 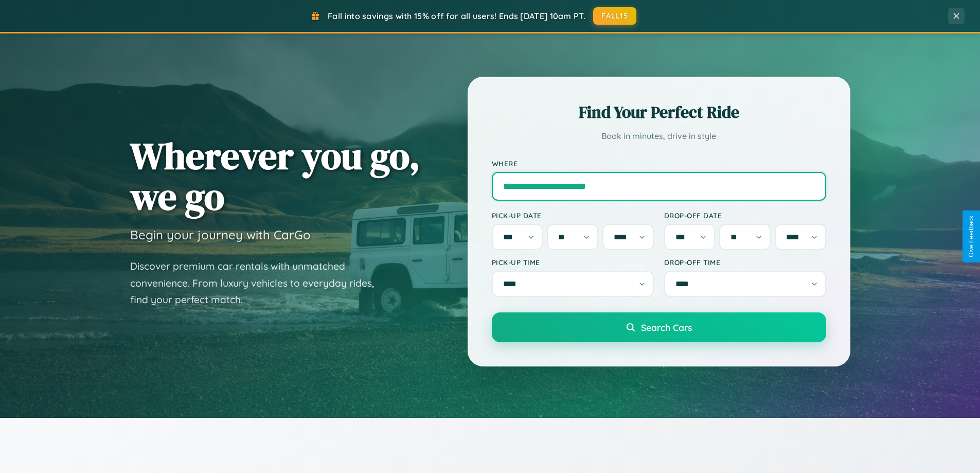 What do you see at coordinates (572, 262) in the screenshot?
I see `label: Pick-up Time` at bounding box center [572, 262].